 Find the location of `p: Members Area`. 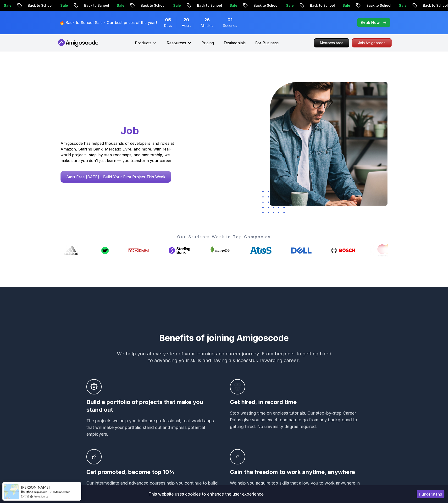

p: Members Area is located at coordinates (332, 43).